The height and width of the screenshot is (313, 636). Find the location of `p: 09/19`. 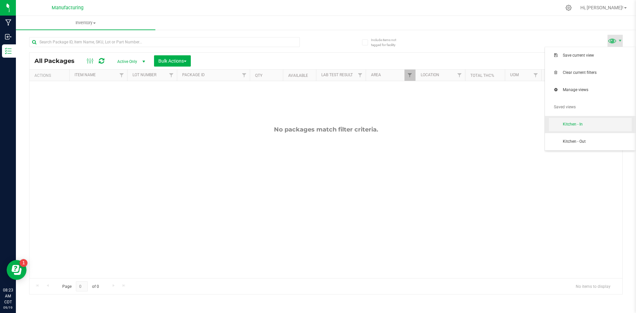

p: 09/19 is located at coordinates (8, 307).